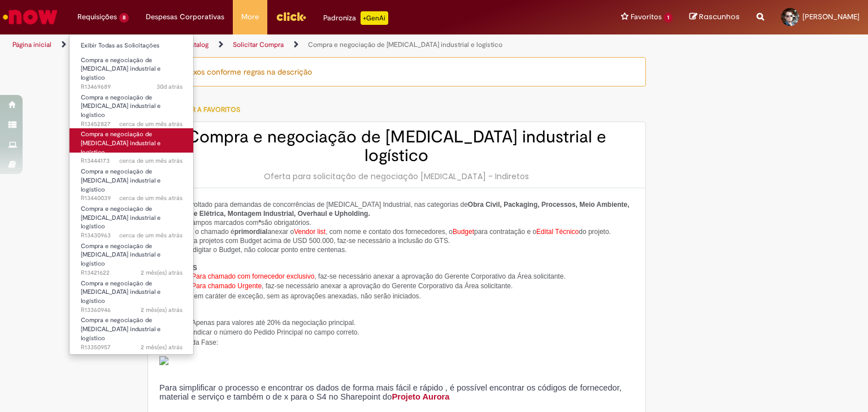 This screenshot has width=868, height=412. What do you see at coordinates (132, 104) in the screenshot?
I see `a: Aberto R13452827 : Compra e negociação de Capex industrial e logístico` at bounding box center [132, 104].